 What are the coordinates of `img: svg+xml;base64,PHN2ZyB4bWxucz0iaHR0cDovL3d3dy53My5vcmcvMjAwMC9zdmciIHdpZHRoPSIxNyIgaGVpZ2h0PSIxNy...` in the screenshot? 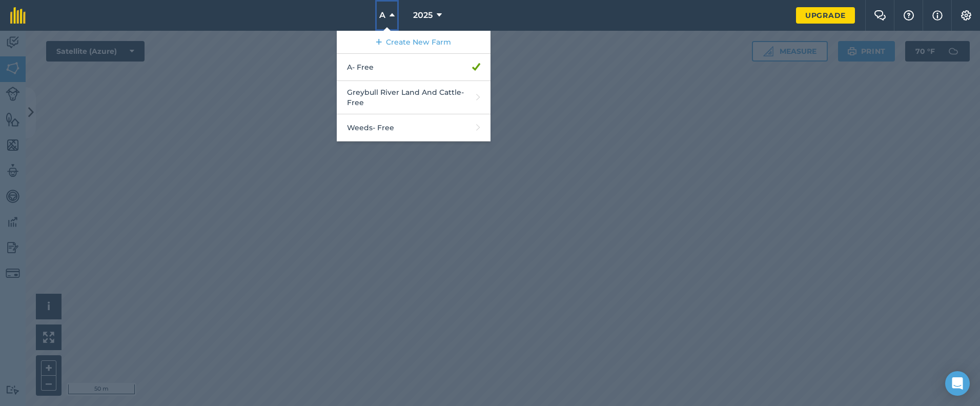 It's located at (937, 15).